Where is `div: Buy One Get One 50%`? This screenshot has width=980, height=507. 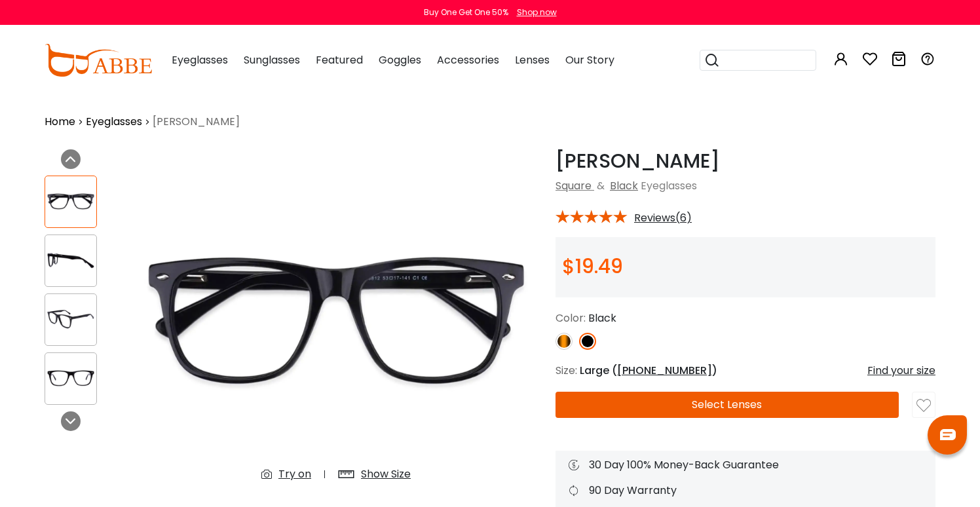
div: Buy One Get One 50% is located at coordinates (466, 12).